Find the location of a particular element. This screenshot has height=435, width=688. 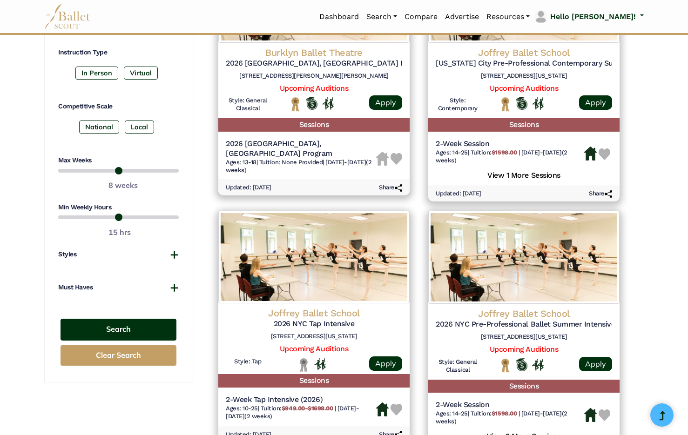

h4: Styles is located at coordinates (67, 254).